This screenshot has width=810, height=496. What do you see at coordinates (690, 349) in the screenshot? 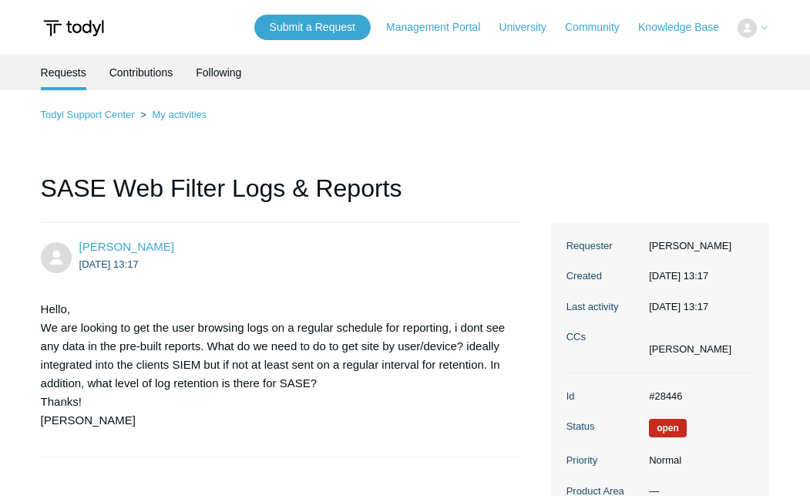
I see `li: Shlomo Kay` at bounding box center [690, 349].